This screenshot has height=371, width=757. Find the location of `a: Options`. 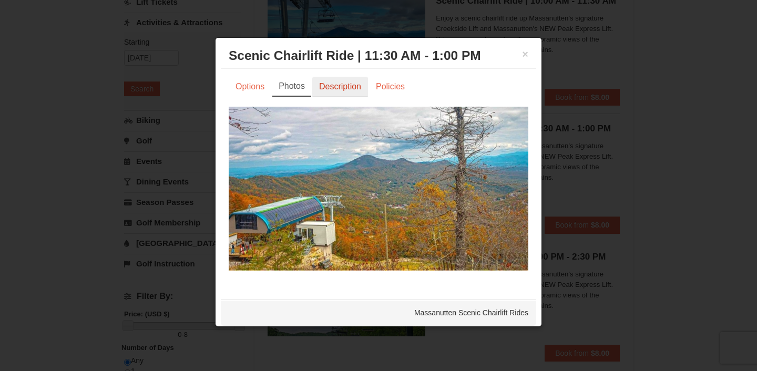

a: Options is located at coordinates (250, 87).